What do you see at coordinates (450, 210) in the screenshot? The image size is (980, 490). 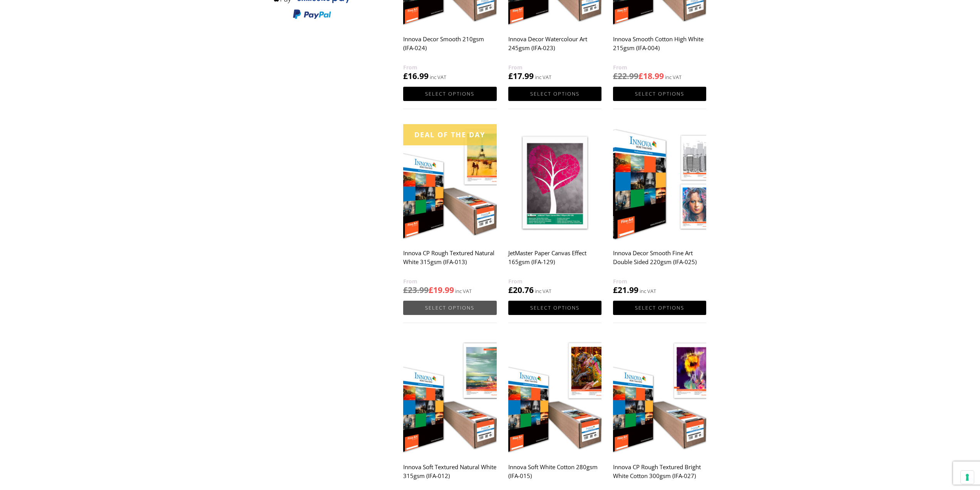 I see `a: Deal of the day Innova CP Rough Textured Natural White 315gsm (IFA-013) £23.99£19.99` at bounding box center [450, 210].